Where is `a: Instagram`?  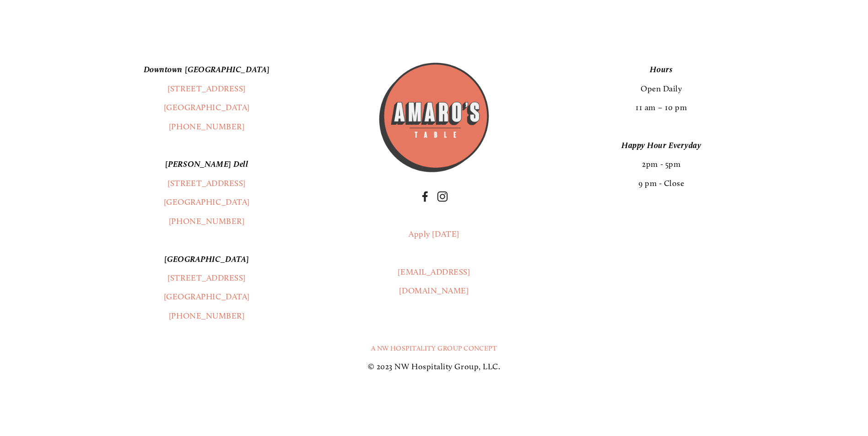
a: Instagram is located at coordinates (442, 197).